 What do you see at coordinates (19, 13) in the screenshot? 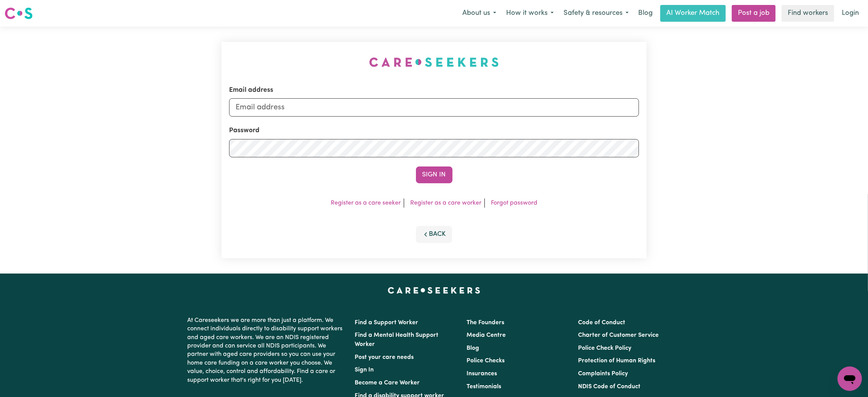
I see `a: Careseekers logo` at bounding box center [19, 13].